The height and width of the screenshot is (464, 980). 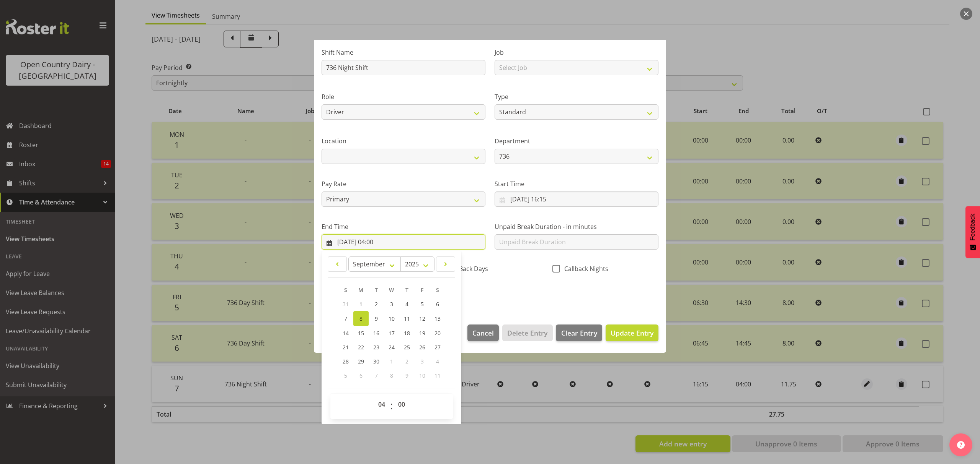 I want to click on label: End Time, so click(x=403, y=227).